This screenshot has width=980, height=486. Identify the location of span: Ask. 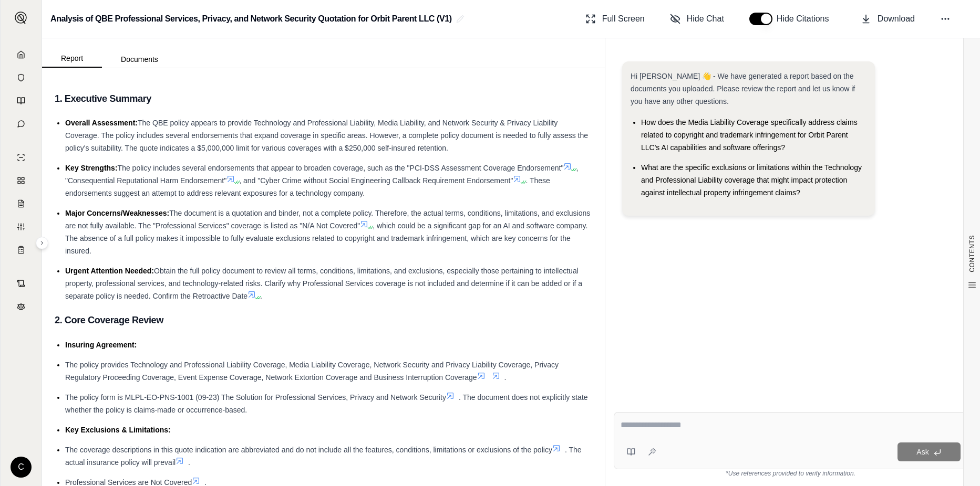
(922, 452).